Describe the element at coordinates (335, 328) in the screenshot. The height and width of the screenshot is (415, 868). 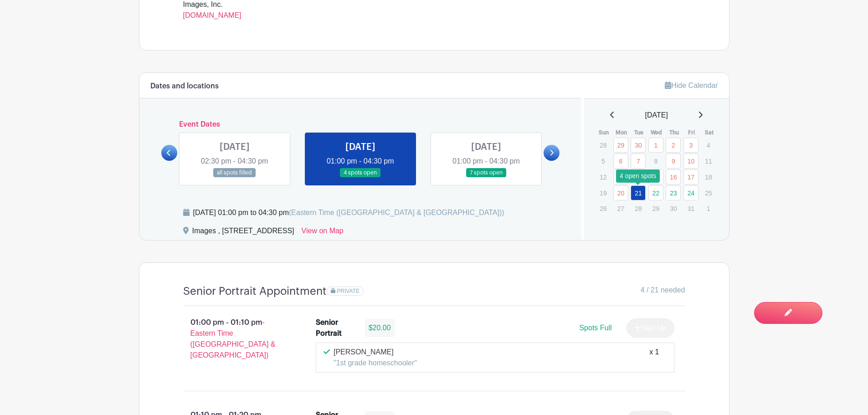
I see `div: Senior Portrait` at that location.